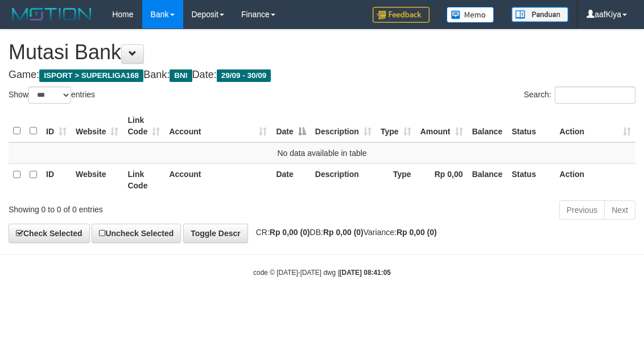 This screenshot has width=644, height=362. Describe the element at coordinates (290, 179) in the screenshot. I see `th: Date` at that location.